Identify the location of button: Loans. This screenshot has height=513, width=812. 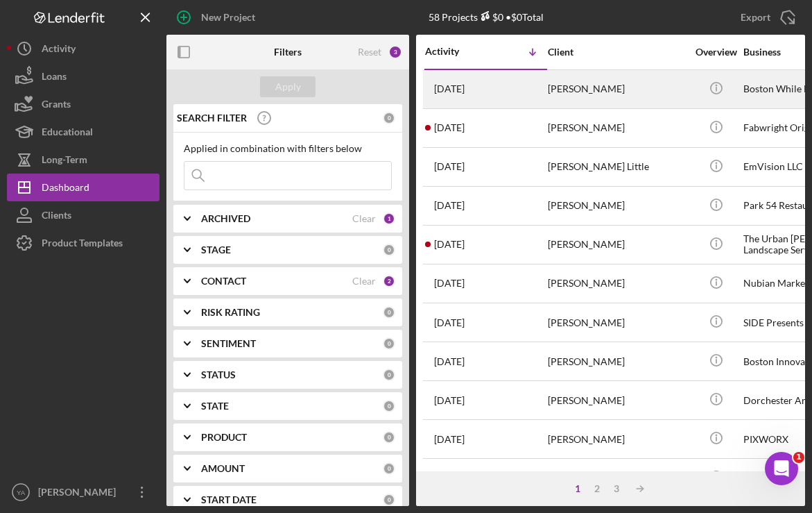
(83, 77).